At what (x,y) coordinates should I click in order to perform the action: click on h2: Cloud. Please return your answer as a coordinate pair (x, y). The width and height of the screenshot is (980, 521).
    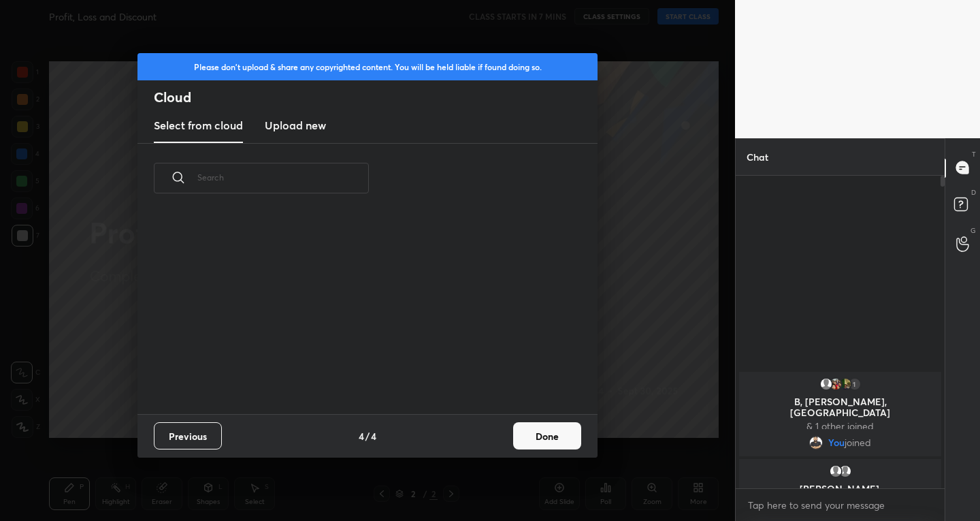
    Looking at the image, I should click on (375, 97).